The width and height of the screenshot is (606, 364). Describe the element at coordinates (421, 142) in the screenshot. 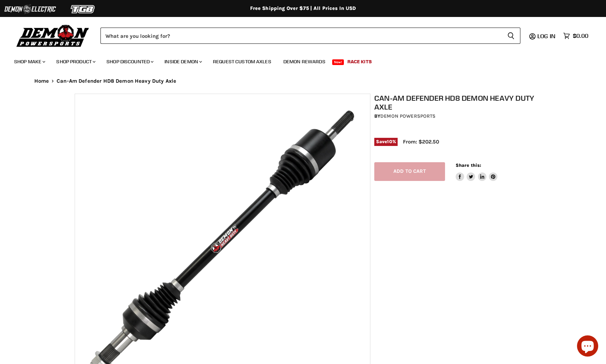

I see `span: From: $202.50` at that location.